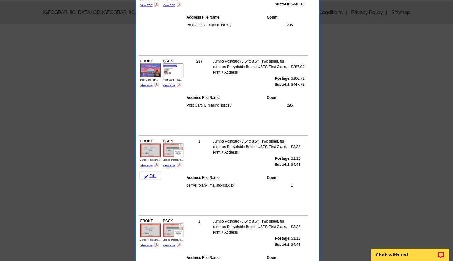 The image size is (453, 261). Describe the element at coordinates (149, 79) in the screenshot. I see `span: Post Card H fr...` at that location.